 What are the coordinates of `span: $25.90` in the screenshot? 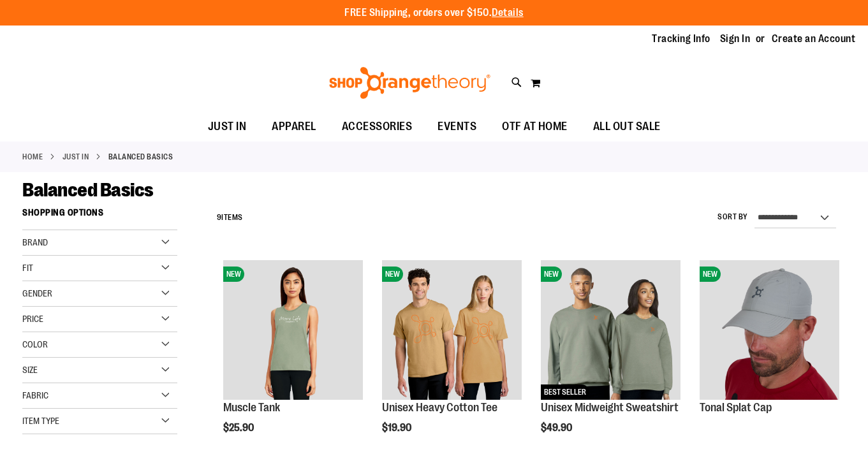 It's located at (239, 428).